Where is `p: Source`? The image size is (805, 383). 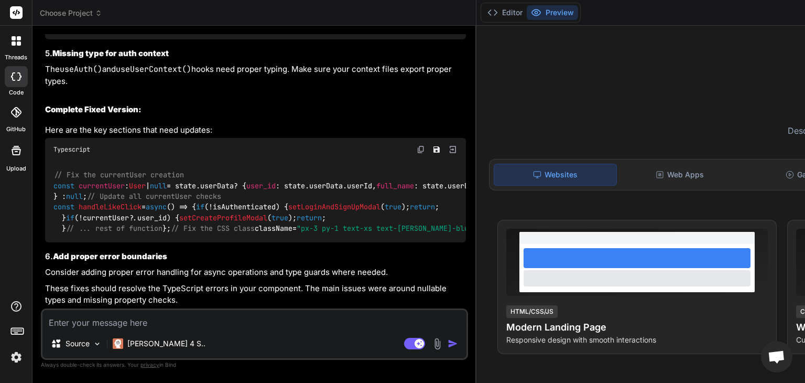
p: Source is located at coordinates (78, 343).